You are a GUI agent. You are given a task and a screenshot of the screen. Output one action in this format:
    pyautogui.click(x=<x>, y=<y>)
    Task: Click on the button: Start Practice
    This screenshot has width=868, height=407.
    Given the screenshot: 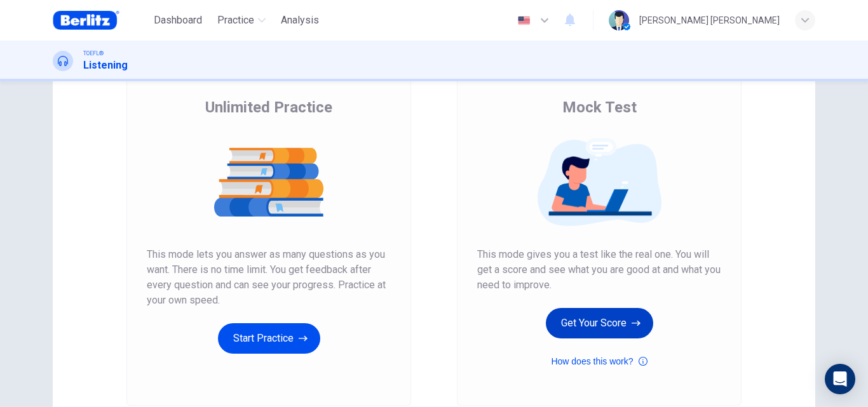 What is the action you would take?
    pyautogui.click(x=269, y=339)
    